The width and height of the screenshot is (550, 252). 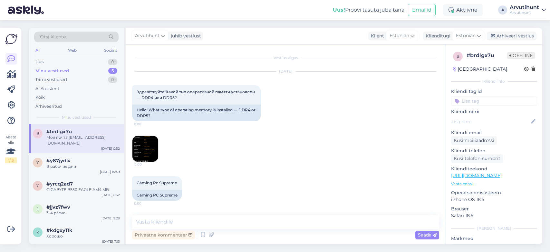 I want to click on div: Uus, so click(x=39, y=62).